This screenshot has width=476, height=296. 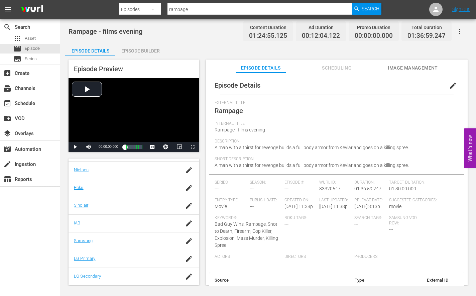 I want to click on div: Promo Duration, so click(x=374, y=27).